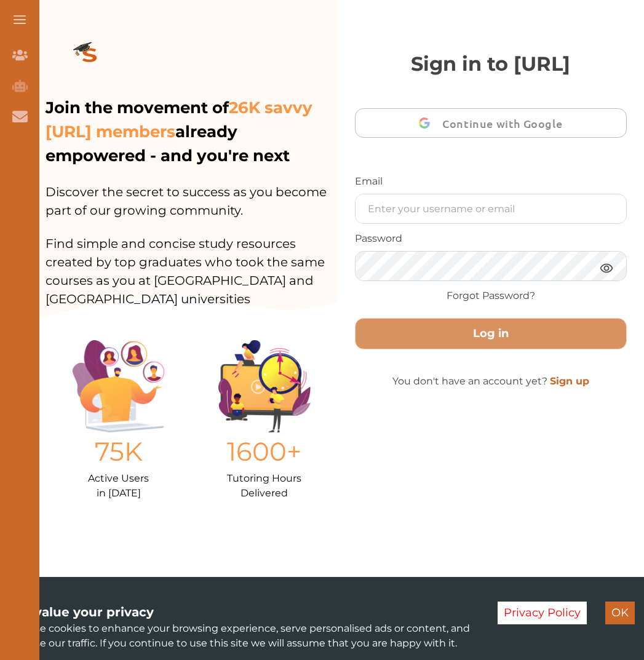 The image size is (644, 660). What do you see at coordinates (264, 486) in the screenshot?
I see `p: Tutoring Hours Delivered` at bounding box center [264, 486].